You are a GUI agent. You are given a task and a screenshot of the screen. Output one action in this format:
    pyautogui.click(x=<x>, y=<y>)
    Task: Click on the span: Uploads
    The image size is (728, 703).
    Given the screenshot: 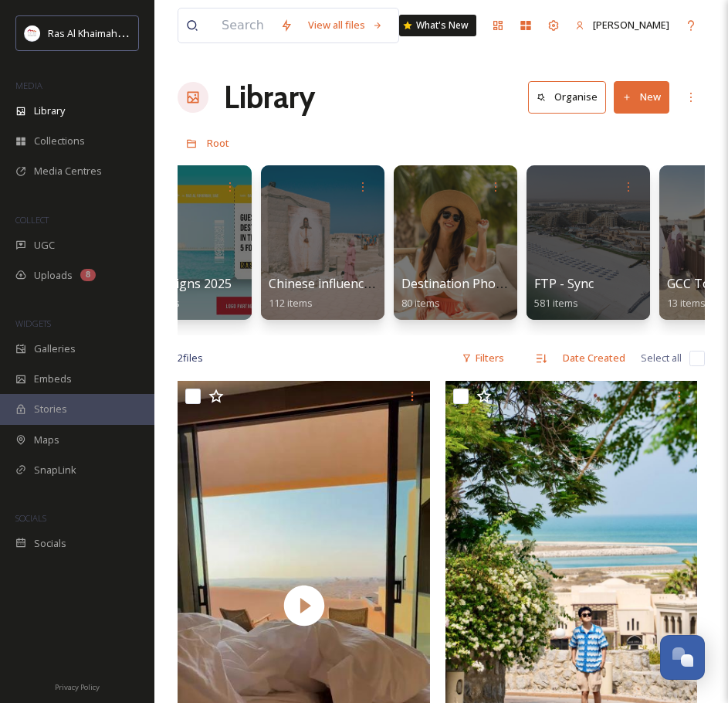 What is the action you would take?
    pyautogui.click(x=53, y=275)
    